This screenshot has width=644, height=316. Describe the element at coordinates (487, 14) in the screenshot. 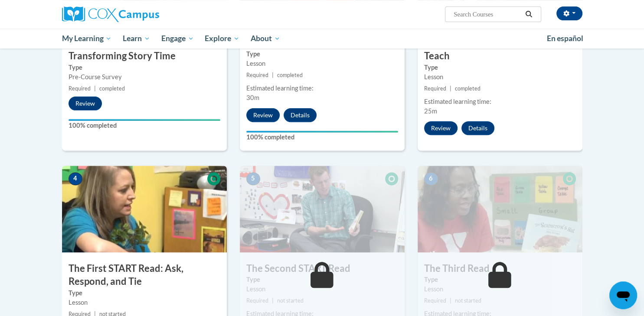

I see `input: Search Courses` at that location.